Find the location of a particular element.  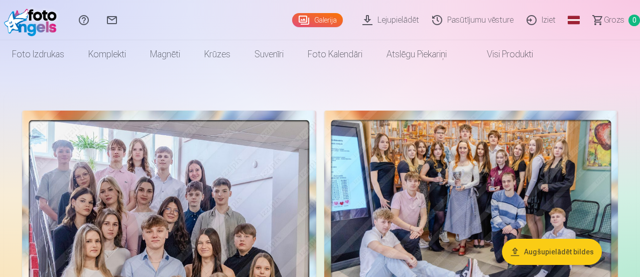

a: Komplekti is located at coordinates (107, 54).